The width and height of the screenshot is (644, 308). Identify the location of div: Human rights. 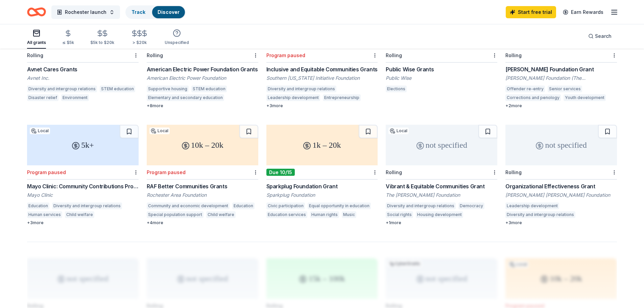
(324, 215).